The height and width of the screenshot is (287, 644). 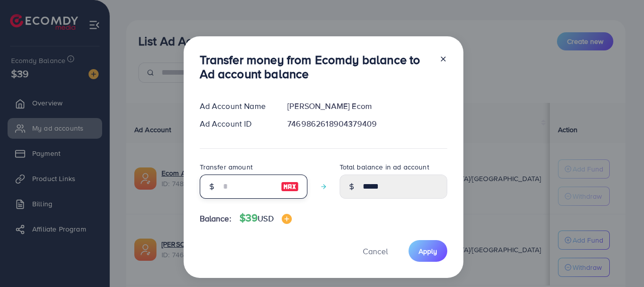 What do you see at coordinates (265, 218) in the screenshot?
I see `span: USD` at bounding box center [265, 218].